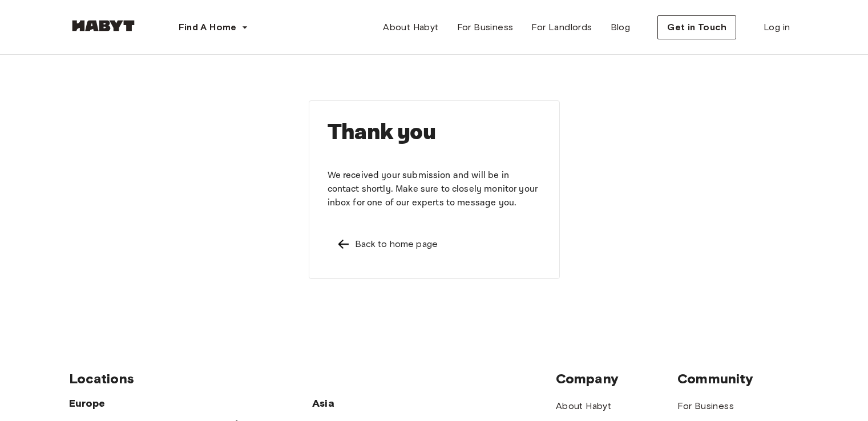 This screenshot has width=868, height=421. Describe the element at coordinates (697, 27) in the screenshot. I see `button: Get in Touch` at that location.